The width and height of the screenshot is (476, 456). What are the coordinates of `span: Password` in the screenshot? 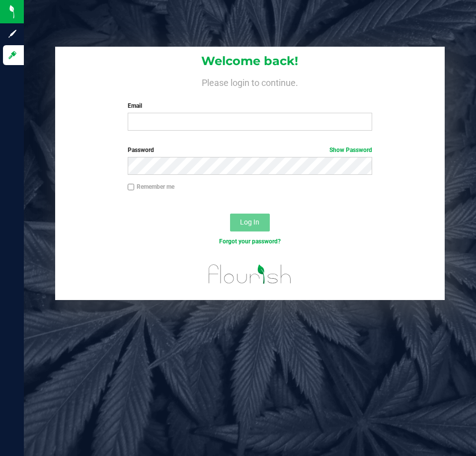 It's located at (141, 150).